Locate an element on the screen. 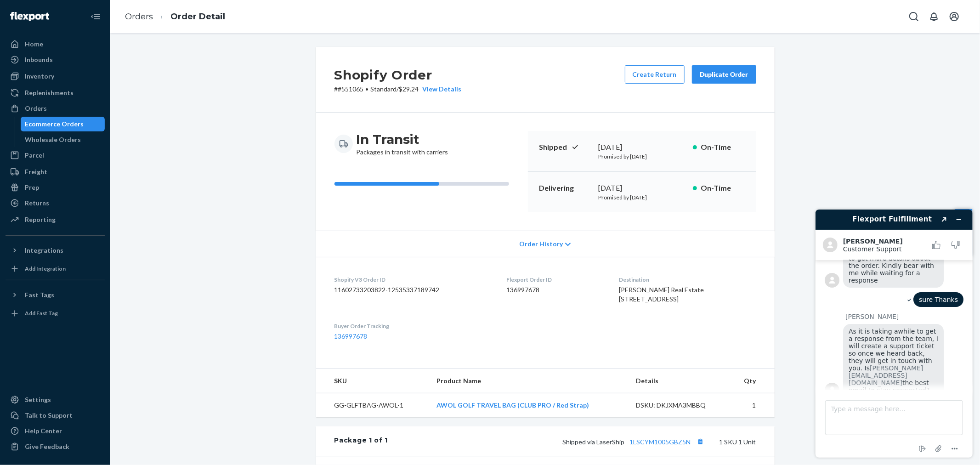 The image size is (980, 465). td: GG-GLFTBAG-AWOL-1 is located at coordinates (373, 405).